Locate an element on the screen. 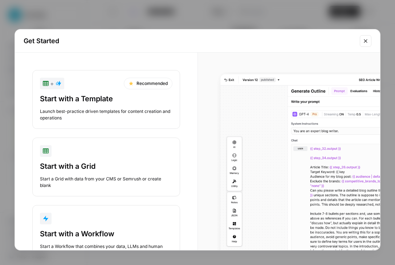 The width and height of the screenshot is (395, 265). div: Start with a Workflow is located at coordinates (106, 234).